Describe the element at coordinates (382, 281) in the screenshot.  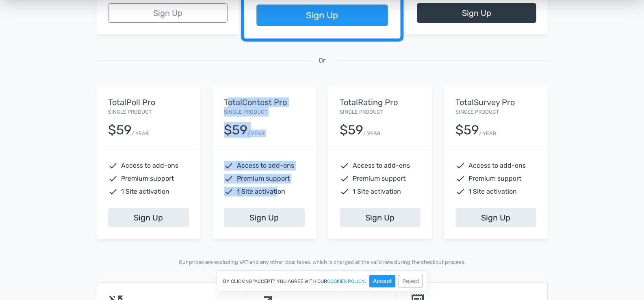
I see `button: Accept` at that location.